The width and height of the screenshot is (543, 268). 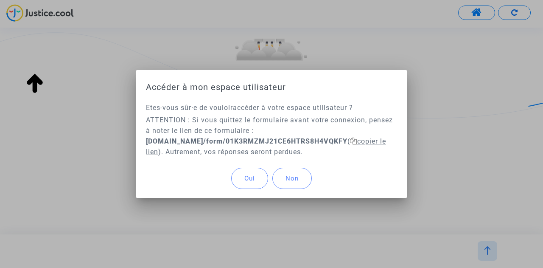 What do you see at coordinates (293, 107) in the screenshot?
I see `span: accéder à votre espace utilisateur ?` at bounding box center [293, 107].